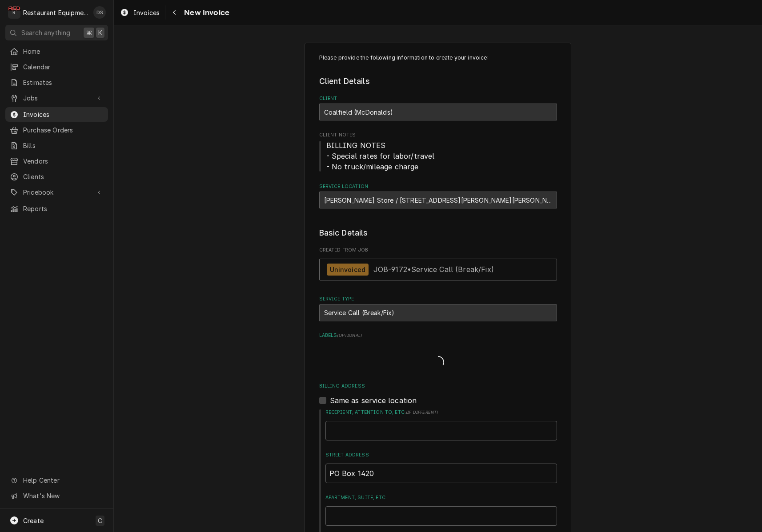  What do you see at coordinates (438, 351) in the screenshot?
I see `div: Labels` at bounding box center [438, 351].